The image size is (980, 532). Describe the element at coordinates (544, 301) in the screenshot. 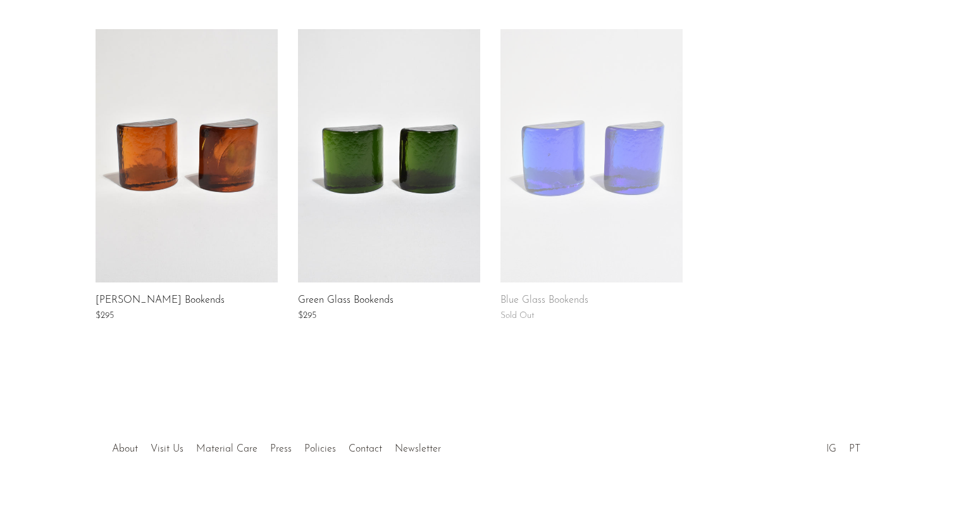

I see `a: Blue Glass Bookends` at that location.